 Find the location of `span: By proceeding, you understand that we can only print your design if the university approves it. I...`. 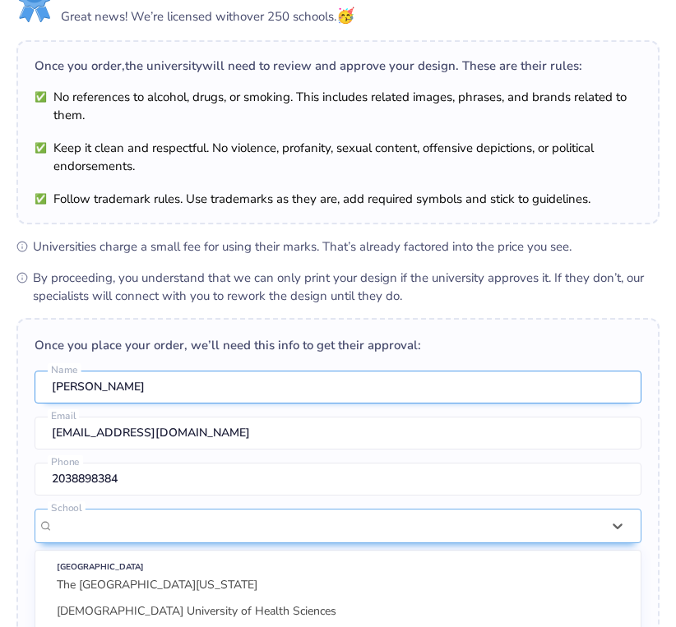

span: By proceeding, you understand that we can only print your design if the university approves it. I... is located at coordinates (346, 287).